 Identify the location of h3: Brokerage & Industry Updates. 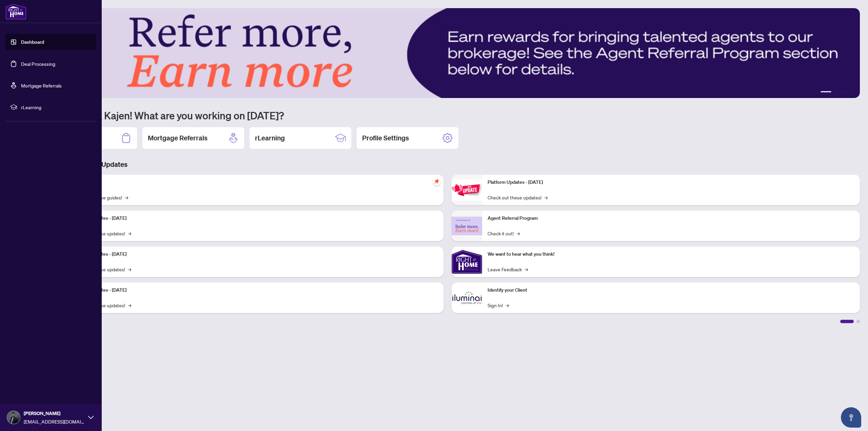
(447, 165).